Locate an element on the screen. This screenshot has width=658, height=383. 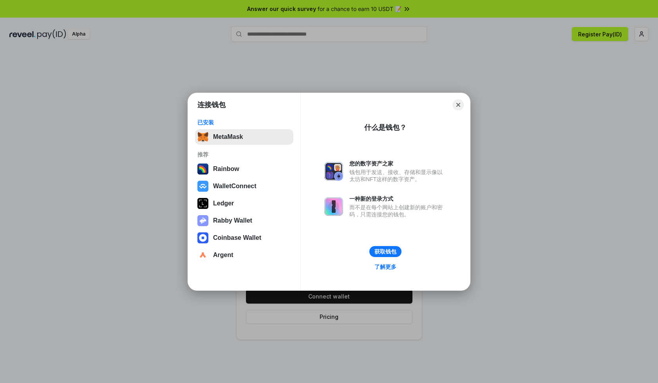
button: Coinbase Wallet is located at coordinates (244, 238).